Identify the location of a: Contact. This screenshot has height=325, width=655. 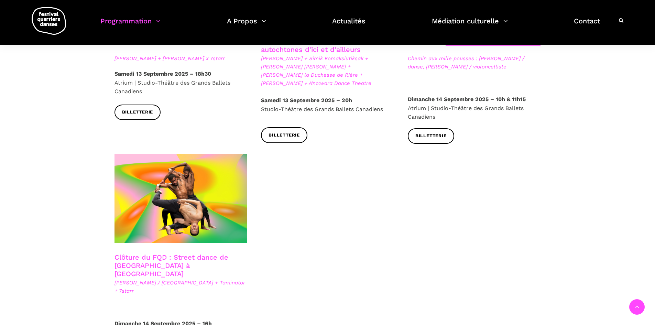
(587, 25).